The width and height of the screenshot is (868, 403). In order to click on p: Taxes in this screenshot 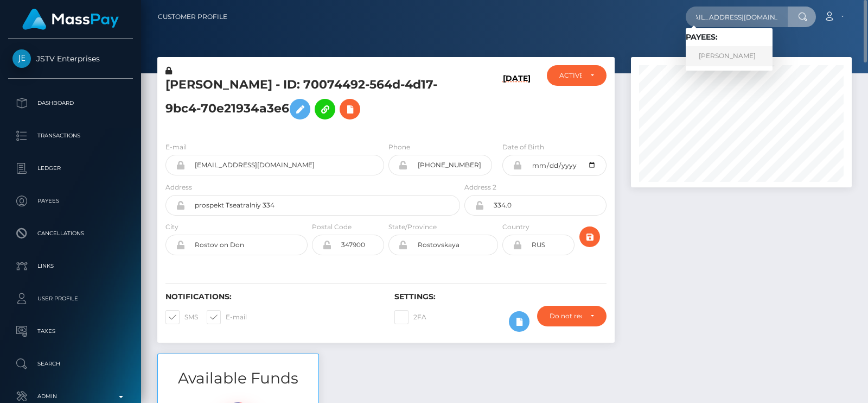, I will do `click(71, 331)`.